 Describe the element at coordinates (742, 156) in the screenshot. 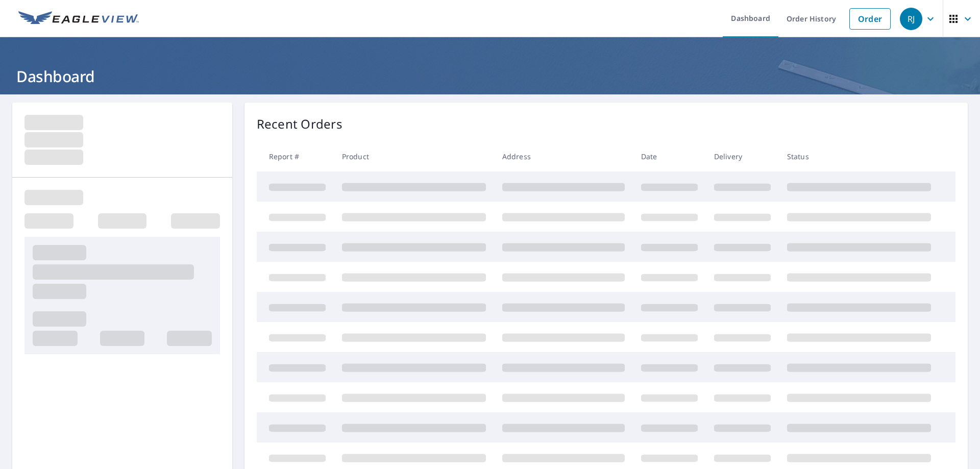

I see `th: Delivery` at that location.